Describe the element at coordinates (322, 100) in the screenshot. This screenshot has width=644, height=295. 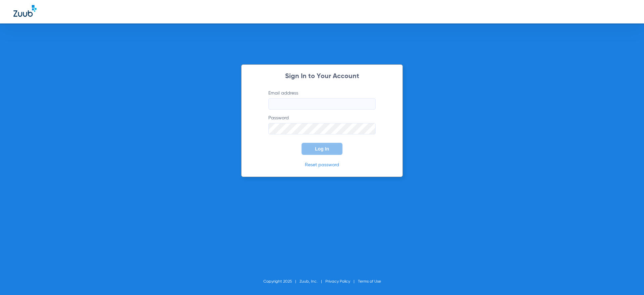
I see `label: Email address` at that location.